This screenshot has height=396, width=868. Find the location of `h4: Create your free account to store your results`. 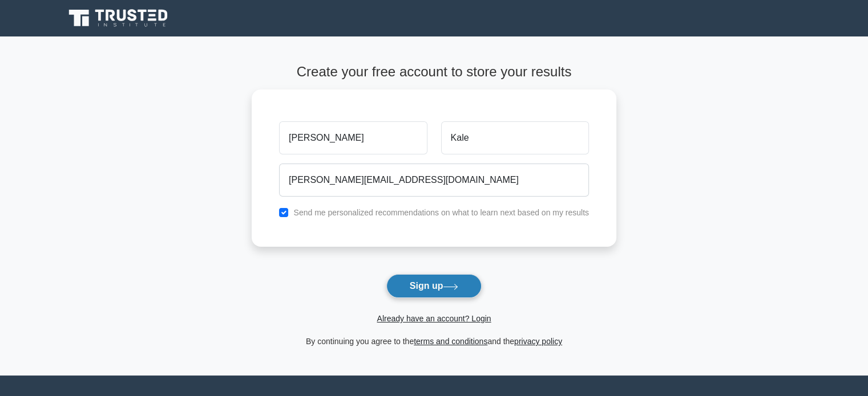

h4: Create your free account to store your results is located at coordinates (433, 72).